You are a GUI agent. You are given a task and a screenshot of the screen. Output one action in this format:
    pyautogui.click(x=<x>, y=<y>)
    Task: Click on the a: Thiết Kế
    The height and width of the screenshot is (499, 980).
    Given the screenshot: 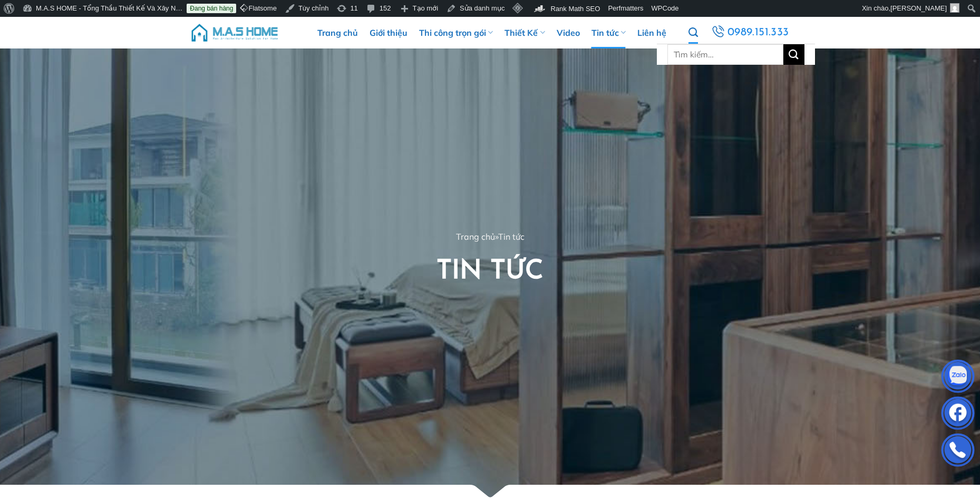 What is the action you would take?
    pyautogui.click(x=524, y=33)
    